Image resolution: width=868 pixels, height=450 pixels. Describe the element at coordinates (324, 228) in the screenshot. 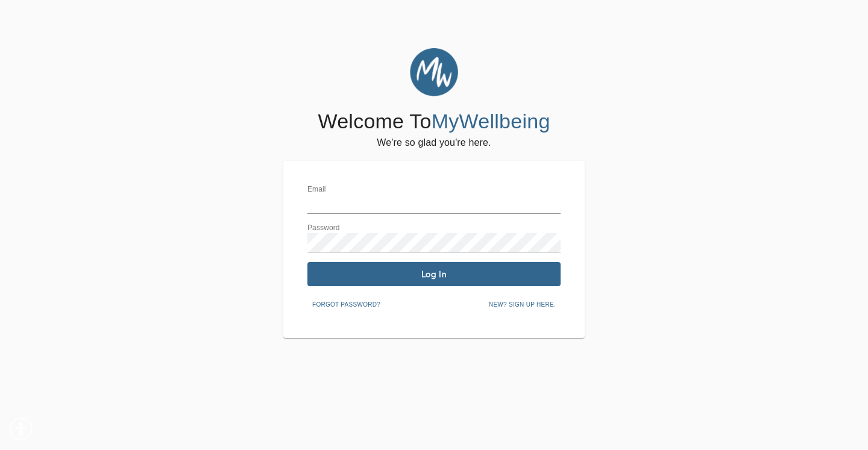

I see `label: Password` at that location.